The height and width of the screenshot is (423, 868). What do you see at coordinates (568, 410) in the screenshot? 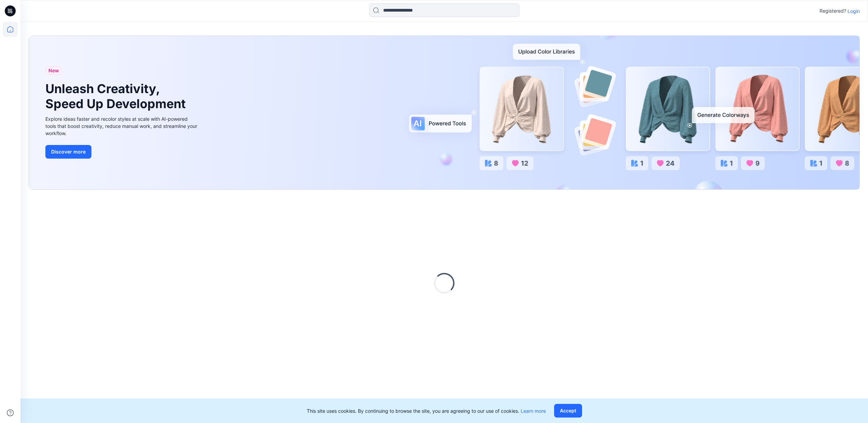
I see `button: Accept` at bounding box center [568, 410].